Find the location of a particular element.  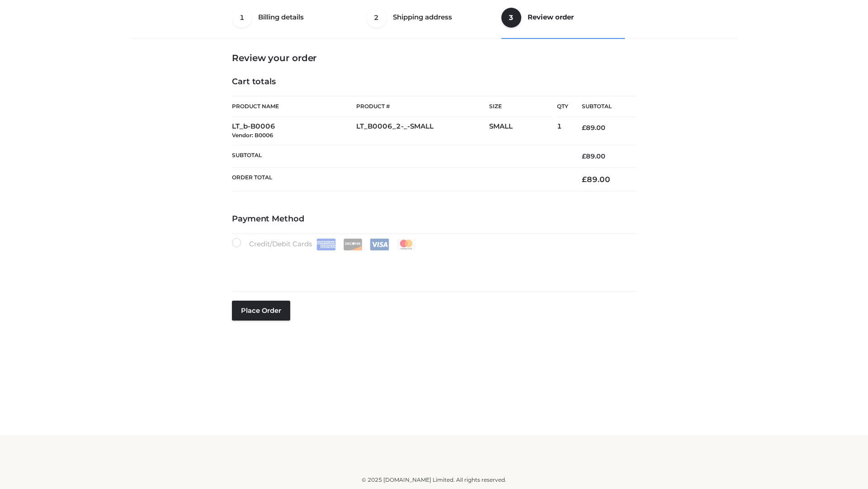

td: SMALL is located at coordinates (524, 131).